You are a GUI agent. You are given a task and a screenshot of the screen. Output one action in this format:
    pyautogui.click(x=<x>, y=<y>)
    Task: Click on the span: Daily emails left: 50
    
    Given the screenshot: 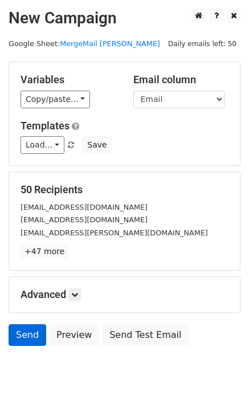 What is the action you would take?
    pyautogui.click(x=202, y=44)
    